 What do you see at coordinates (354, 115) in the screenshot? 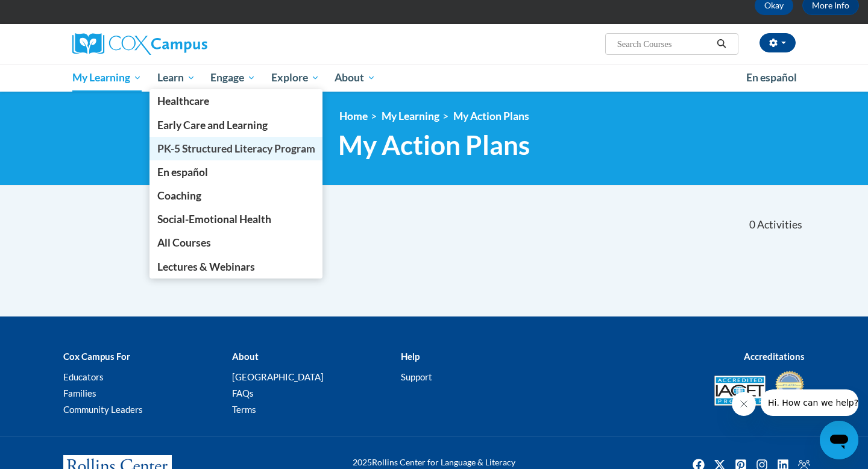
I see `a: Home` at bounding box center [354, 115].